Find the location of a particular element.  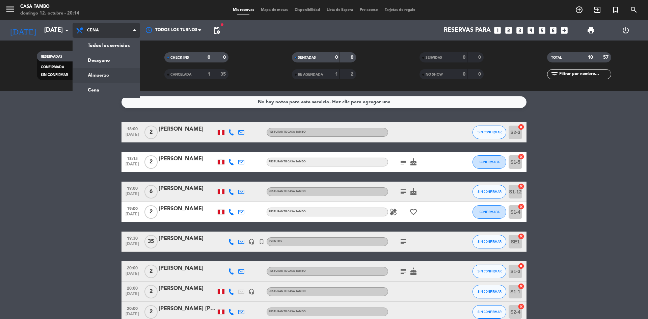

i: healing is located at coordinates (393, 212).